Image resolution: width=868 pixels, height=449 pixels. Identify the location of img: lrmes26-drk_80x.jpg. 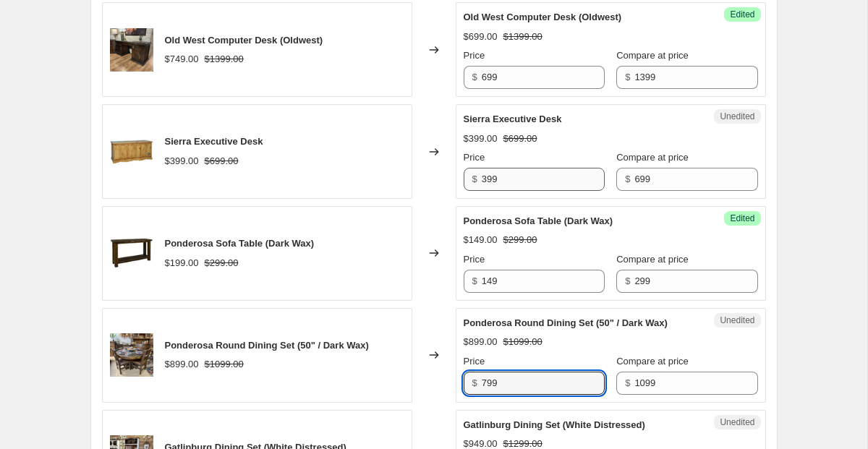
(132, 355).